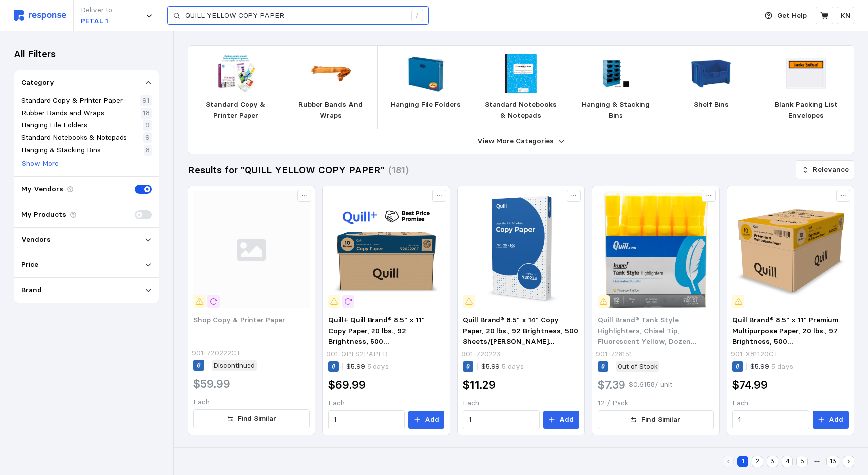 This screenshot has width=868, height=475. Describe the element at coordinates (147, 113) in the screenshot. I see `p: 18` at that location.